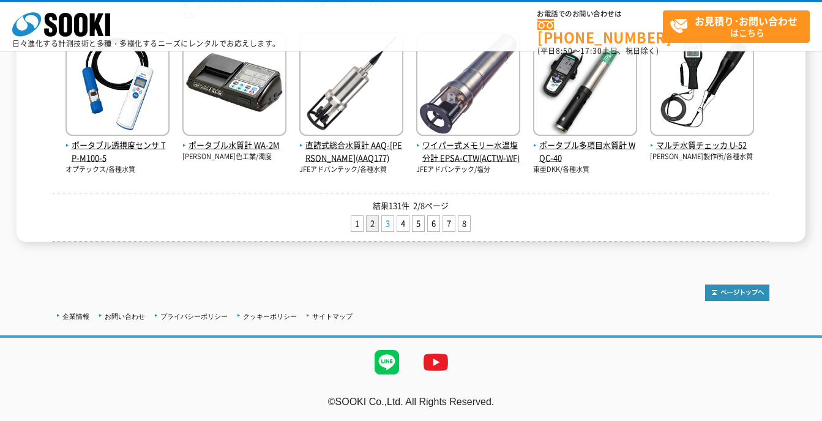 Image resolution: width=822 pixels, height=421 pixels. Describe the element at coordinates (564, 51) in the screenshot. I see `span: 8:50` at that location.